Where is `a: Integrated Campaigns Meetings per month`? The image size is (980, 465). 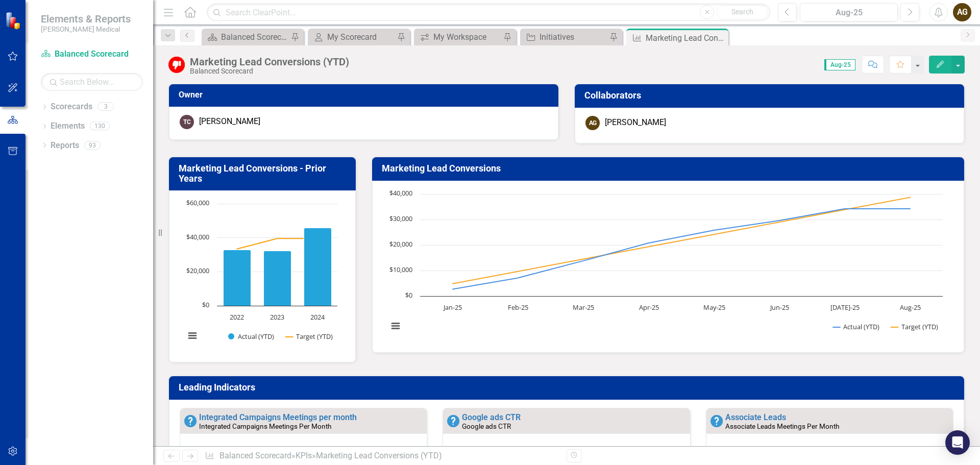 a: Integrated Campaigns Meetings per month is located at coordinates (278, 417).